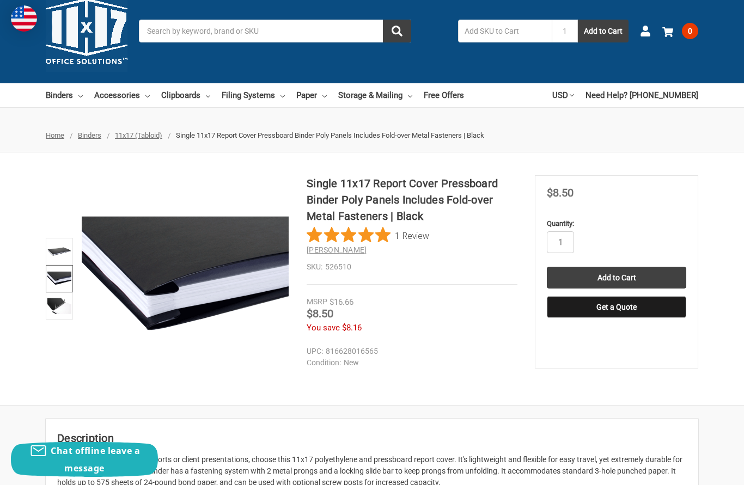 The width and height of the screenshot is (744, 485). Describe the element at coordinates (323, 328) in the screenshot. I see `span: You save` at that location.